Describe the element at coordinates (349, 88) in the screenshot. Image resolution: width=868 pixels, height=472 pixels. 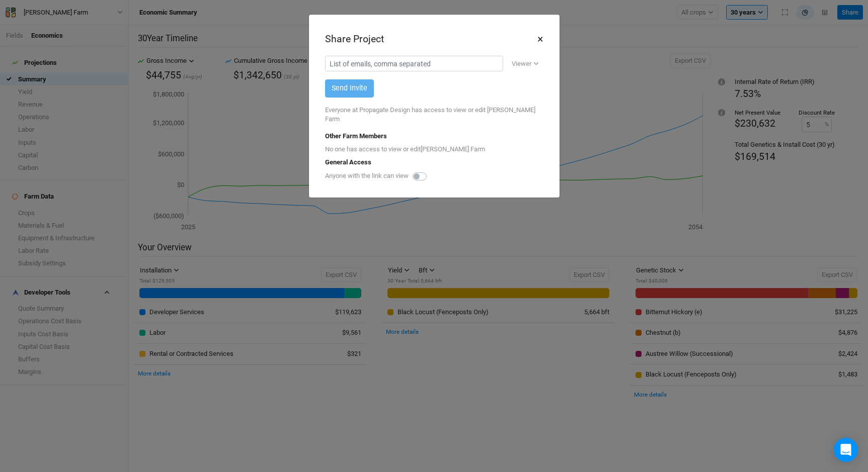
I see `button: Send Invite` at that location.